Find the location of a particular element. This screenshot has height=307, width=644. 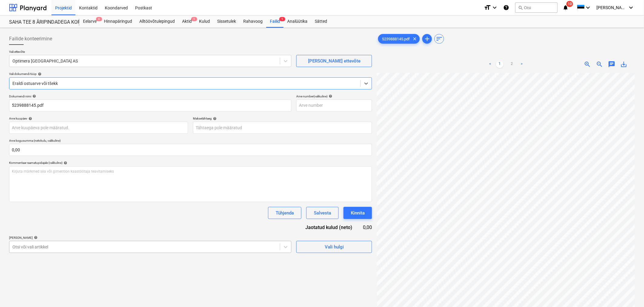

span: zoom_out is located at coordinates (600, 64).